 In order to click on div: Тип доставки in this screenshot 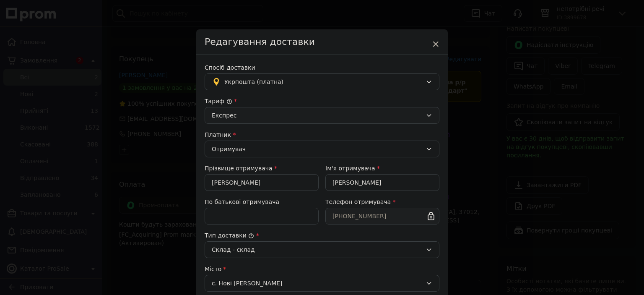, I will do `click(322, 236)`.